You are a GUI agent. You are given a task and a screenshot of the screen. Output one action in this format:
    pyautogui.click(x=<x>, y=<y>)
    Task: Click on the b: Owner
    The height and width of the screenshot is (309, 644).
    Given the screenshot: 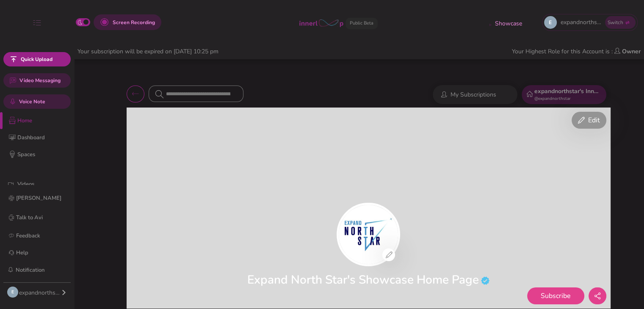 What is the action you would take?
    pyautogui.click(x=631, y=51)
    